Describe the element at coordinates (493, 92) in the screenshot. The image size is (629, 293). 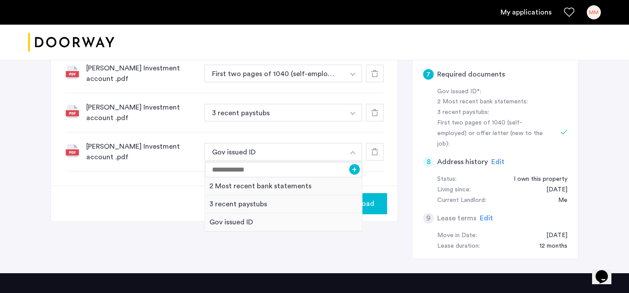
I see `div: Gov issued ID*:` at that location.